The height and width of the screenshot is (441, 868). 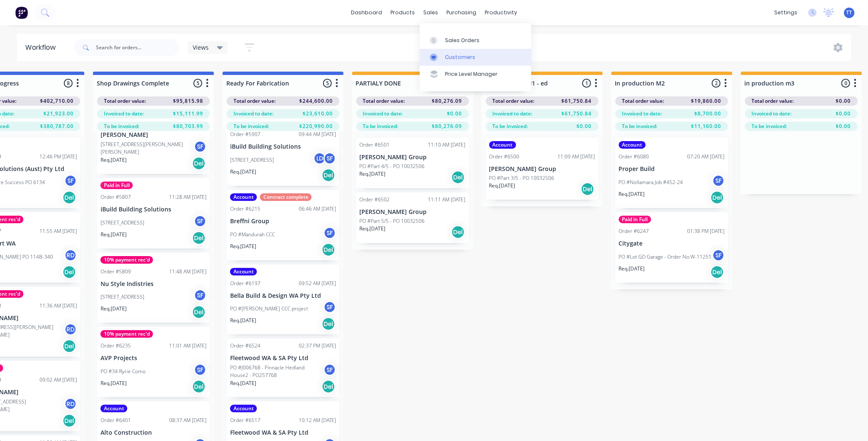 What do you see at coordinates (319, 158) in the screenshot?
I see `div: LD` at bounding box center [319, 158].